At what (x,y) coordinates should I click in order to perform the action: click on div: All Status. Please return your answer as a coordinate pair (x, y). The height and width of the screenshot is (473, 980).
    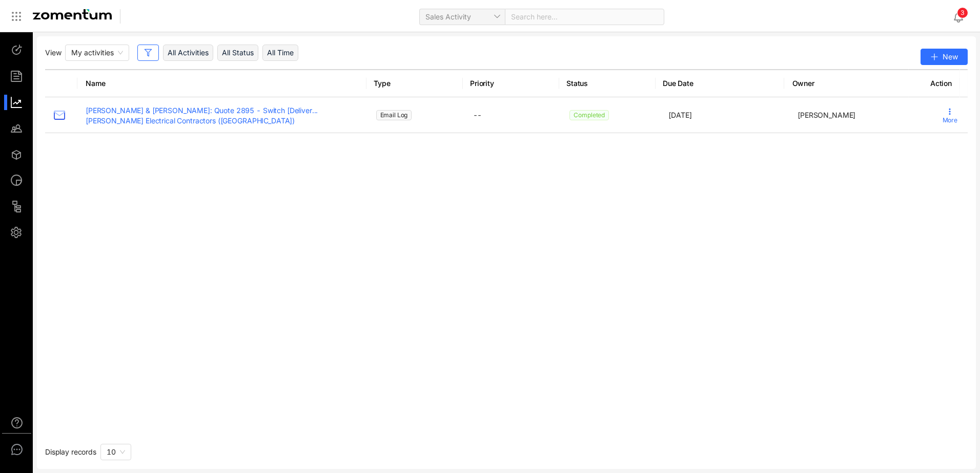
    Looking at the image, I should click on (237, 53).